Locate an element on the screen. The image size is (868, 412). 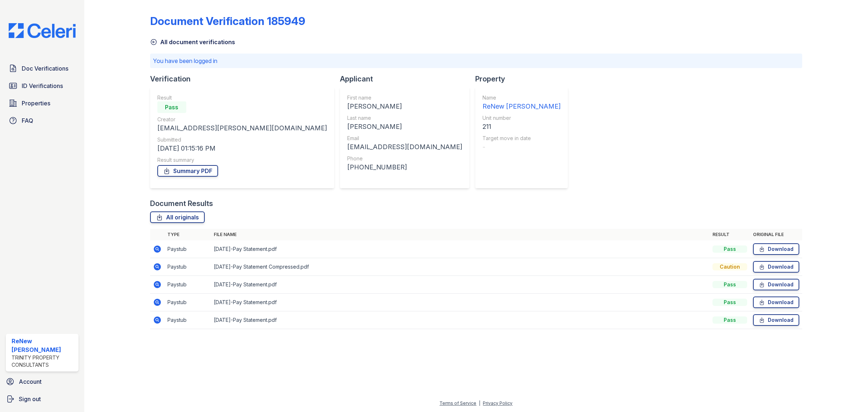
div: Caution is located at coordinates (730, 266).